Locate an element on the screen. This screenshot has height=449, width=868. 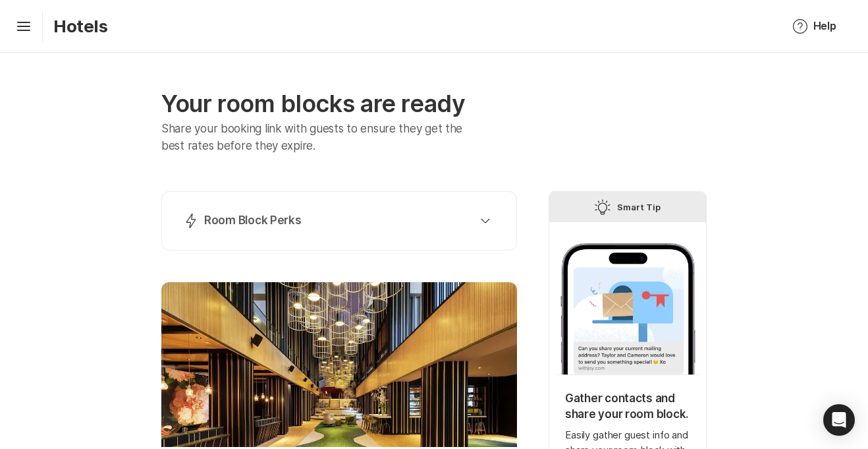
p: Room Block Perks is located at coordinates (253, 220).